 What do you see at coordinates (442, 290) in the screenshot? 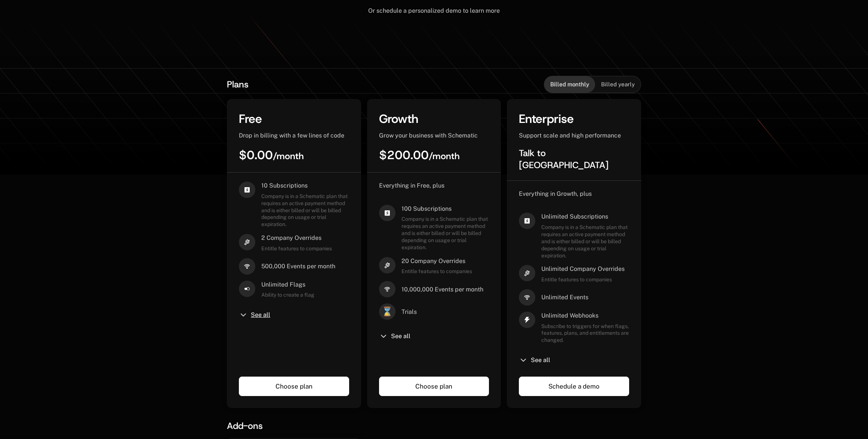
I see `span: 10,000,000 Events per month` at bounding box center [442, 290].